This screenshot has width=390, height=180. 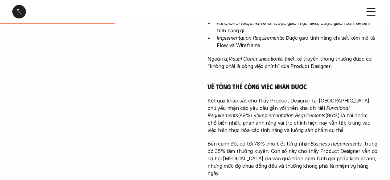 What do you see at coordinates (279, 112) in the screenshot?
I see `em: Functional Requirements` at bounding box center [279, 112].